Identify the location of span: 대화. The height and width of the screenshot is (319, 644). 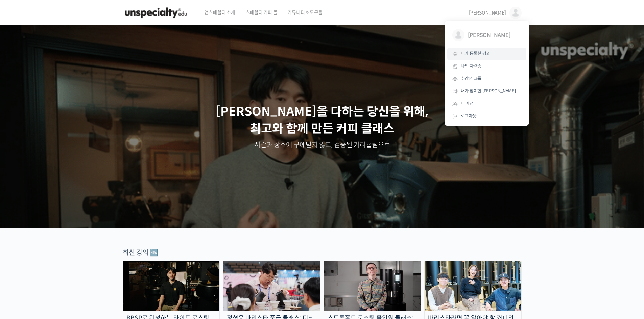
(66, 227).